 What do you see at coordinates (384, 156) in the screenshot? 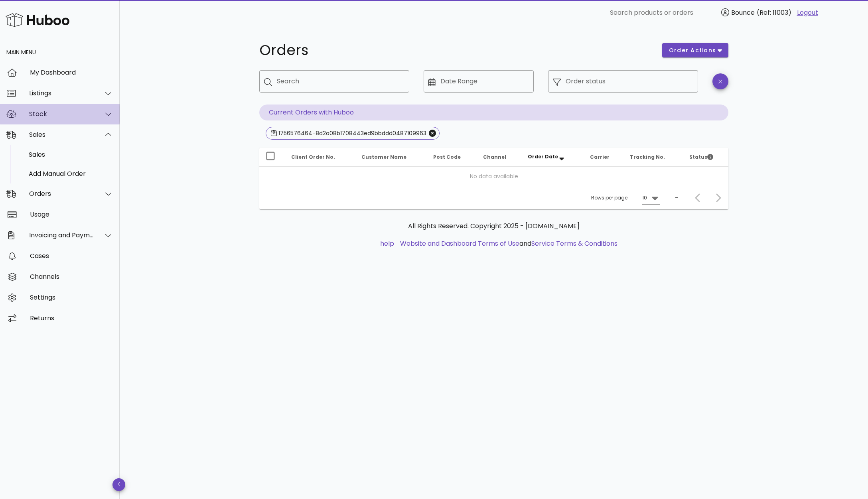
I see `span: Customer Name` at bounding box center [384, 156].